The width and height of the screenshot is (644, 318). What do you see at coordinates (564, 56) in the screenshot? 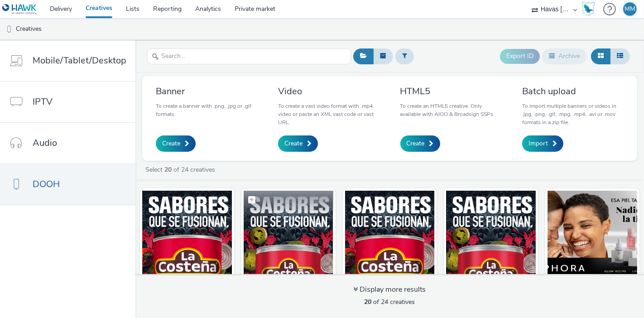
I see `button: Archive` at bounding box center [564, 56].